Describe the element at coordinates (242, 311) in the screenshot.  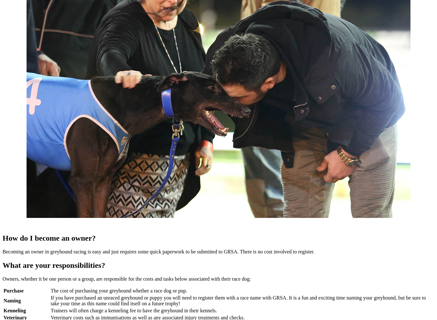
I see `td: Trainers will often charge a kenneling fee to have the greyhound in their kennels.` at that location.